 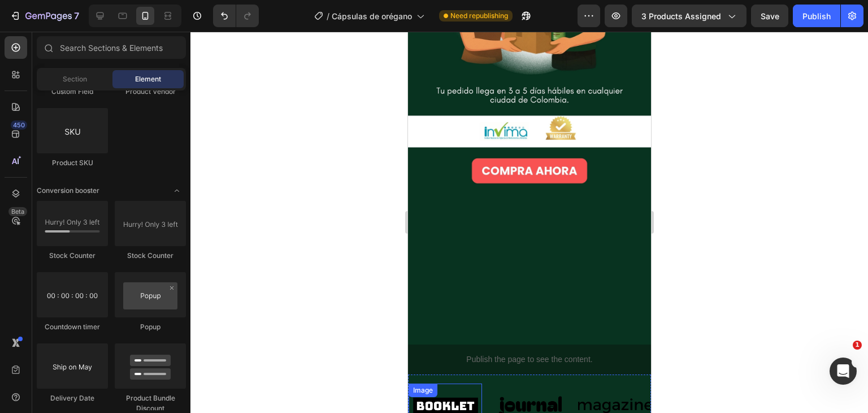 I want to click on button: 3 products assigned, so click(x=689, y=16).